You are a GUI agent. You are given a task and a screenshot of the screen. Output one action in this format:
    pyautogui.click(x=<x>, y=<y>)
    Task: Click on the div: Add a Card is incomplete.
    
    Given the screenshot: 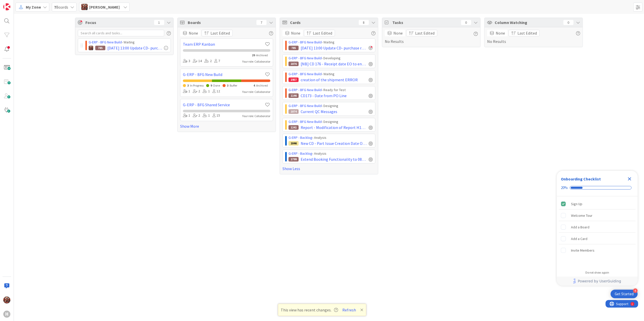 What is the action you would take?
    pyautogui.click(x=597, y=239)
    